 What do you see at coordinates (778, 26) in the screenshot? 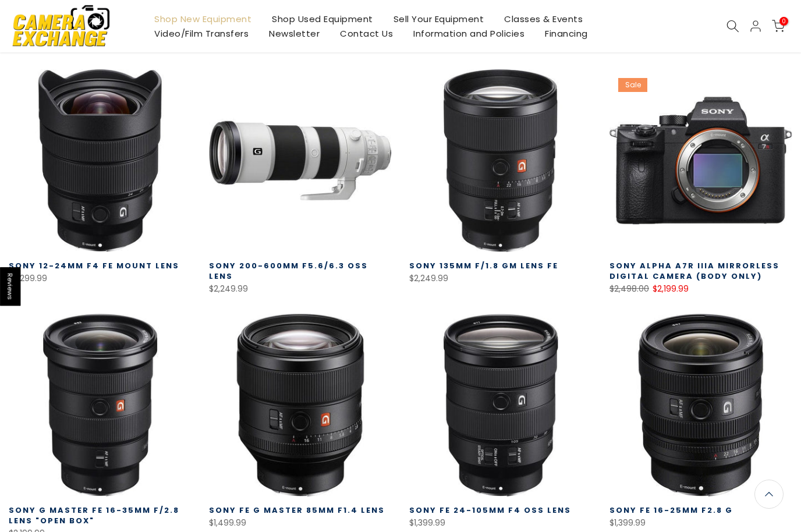
I see `a: 0` at bounding box center [778, 26].